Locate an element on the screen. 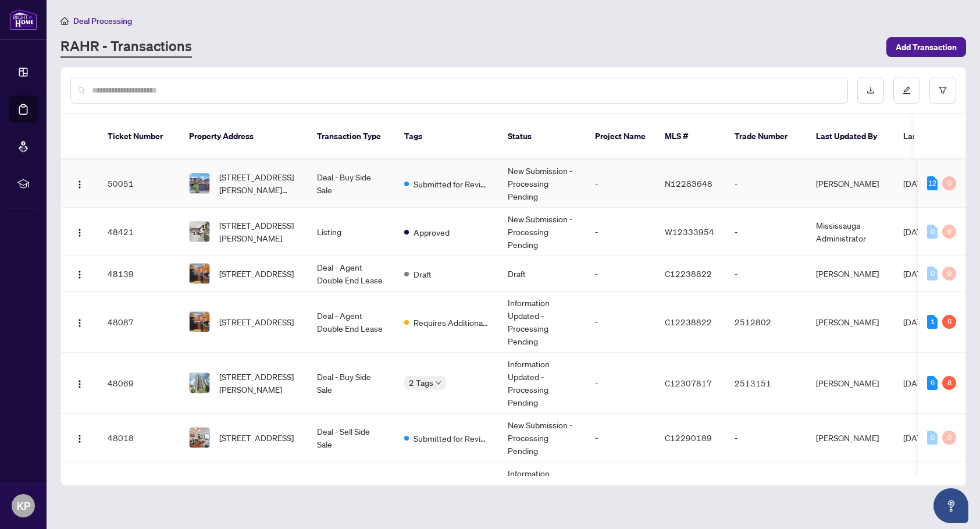 The image size is (980, 529). button: download is located at coordinates (871, 90).